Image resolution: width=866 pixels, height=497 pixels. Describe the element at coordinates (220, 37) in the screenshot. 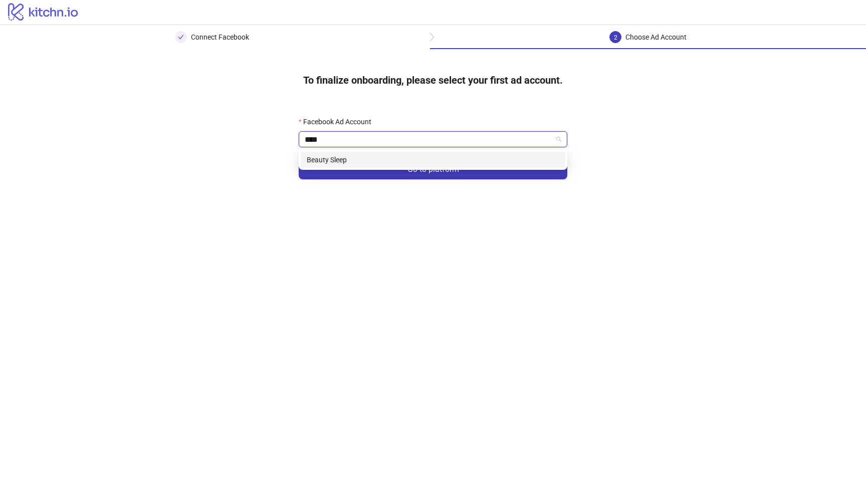

I see `div: Connect Facebook` at that location.